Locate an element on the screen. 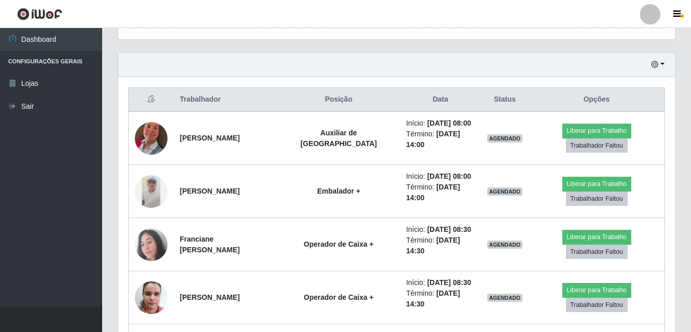 The image size is (691, 332). img: 1728504183433.jpeg is located at coordinates (151, 138).